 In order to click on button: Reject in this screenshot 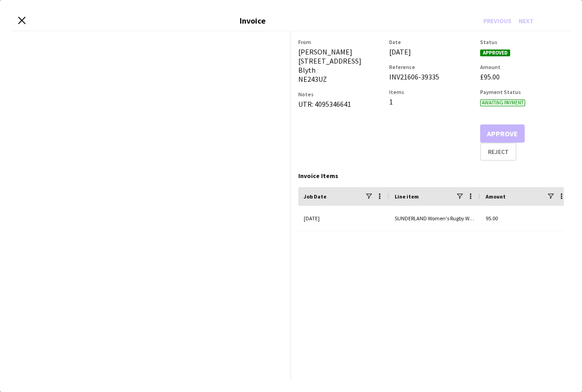, I will do `click(498, 152)`.